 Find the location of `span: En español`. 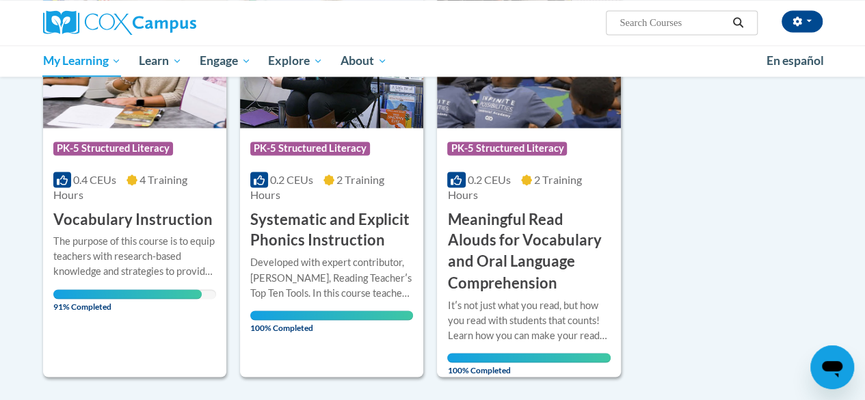

span: En español is located at coordinates (795, 60).